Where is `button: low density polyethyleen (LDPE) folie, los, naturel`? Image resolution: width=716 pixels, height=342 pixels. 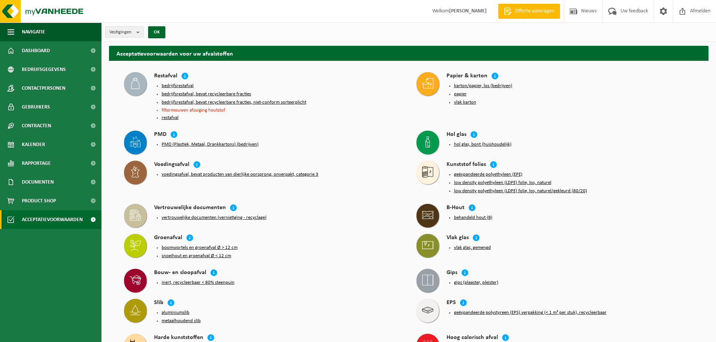 button: low density polyethyleen (LDPE) folie, los, naturel is located at coordinates (502, 183).